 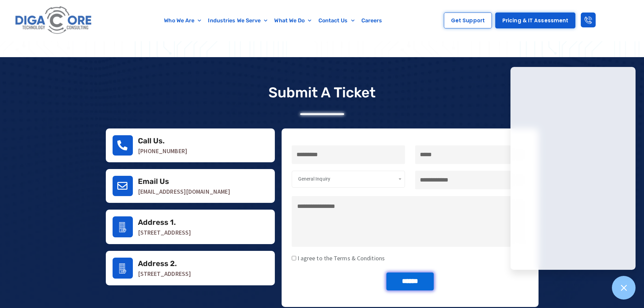 What do you see at coordinates (535, 20) in the screenshot?
I see `a: Pricing & IT Assessment` at bounding box center [535, 20].